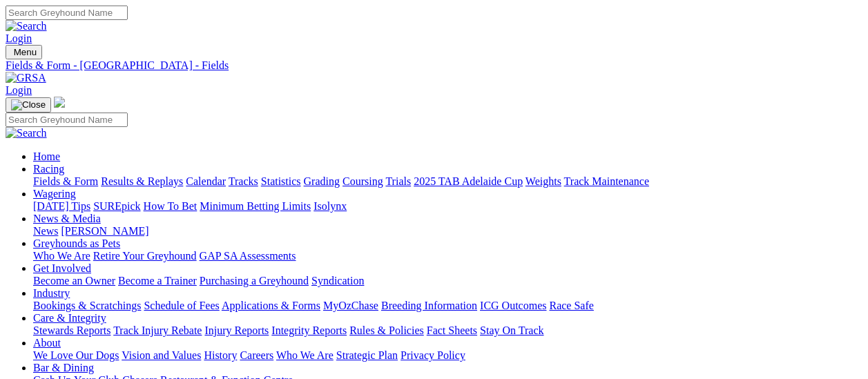  Describe the element at coordinates (47, 342) in the screenshot. I see `a: About` at that location.